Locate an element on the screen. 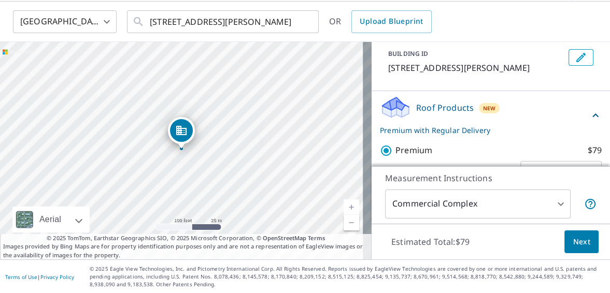  a: Current Level 18, Zoom Out is located at coordinates (351, 223).